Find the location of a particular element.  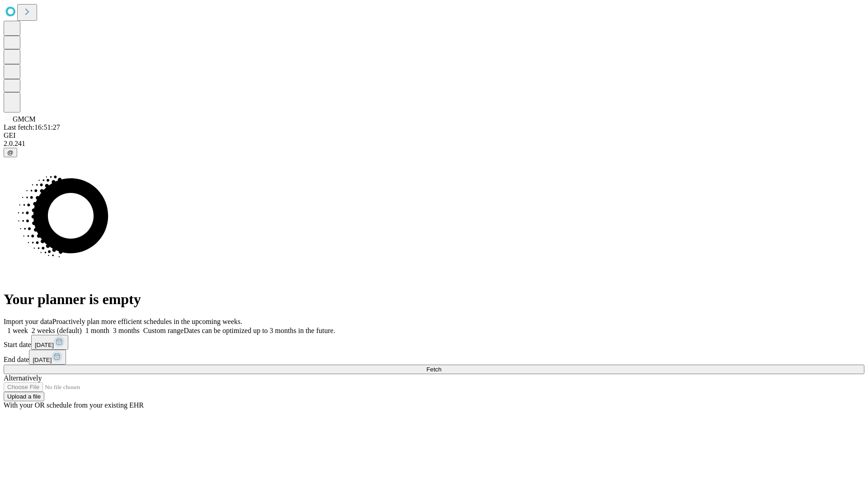

div: 2.0.241 is located at coordinates (434, 144).